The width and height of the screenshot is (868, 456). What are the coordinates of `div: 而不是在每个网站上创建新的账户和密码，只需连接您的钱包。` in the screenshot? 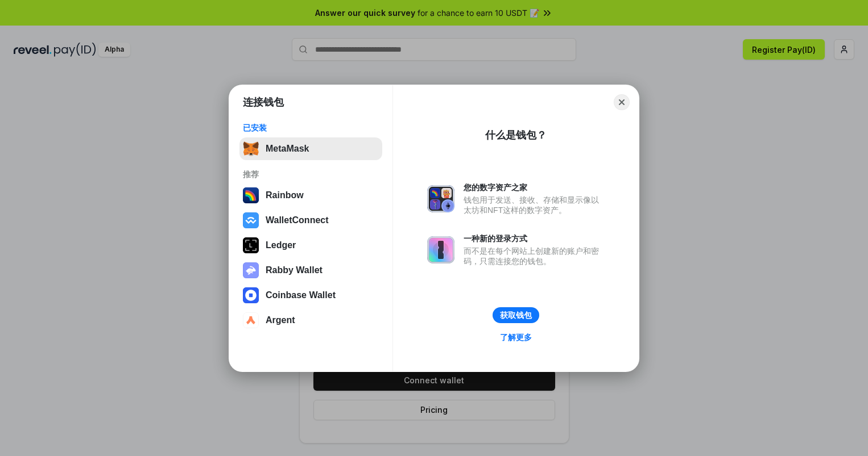 It's located at (534, 256).